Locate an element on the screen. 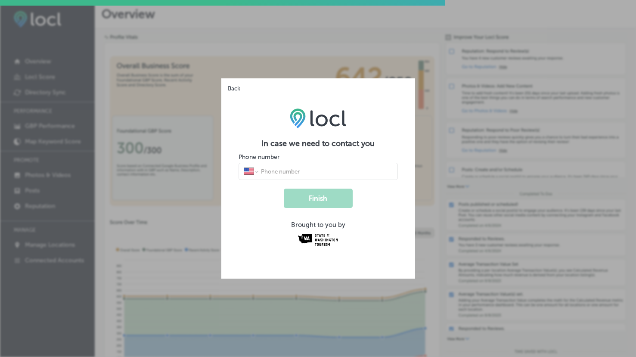  img: Washington Tourism is located at coordinates (318, 239).